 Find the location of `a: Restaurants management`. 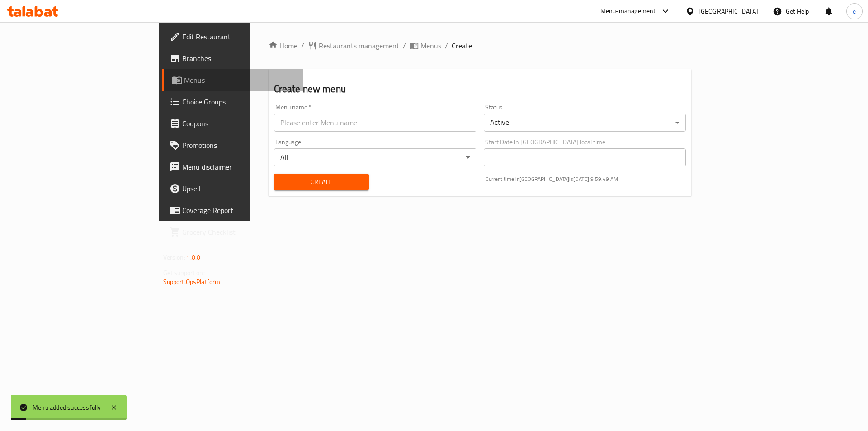

a: Restaurants management is located at coordinates (354, 45).